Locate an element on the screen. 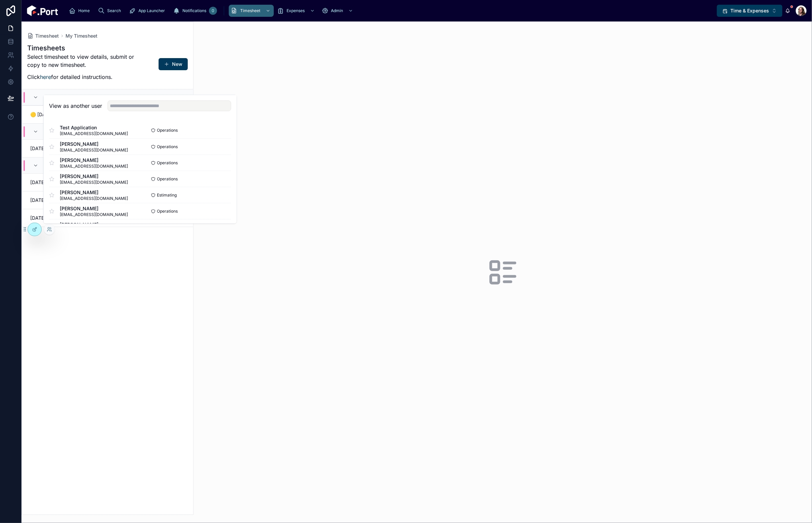  a: New is located at coordinates (173, 64).